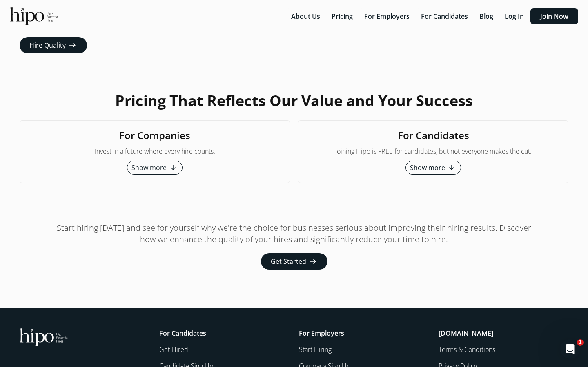 This screenshot has height=367, width=588. What do you see at coordinates (53, 45) in the screenshot?
I see `button: Hire Quality arrow_right_alt` at bounding box center [53, 45].